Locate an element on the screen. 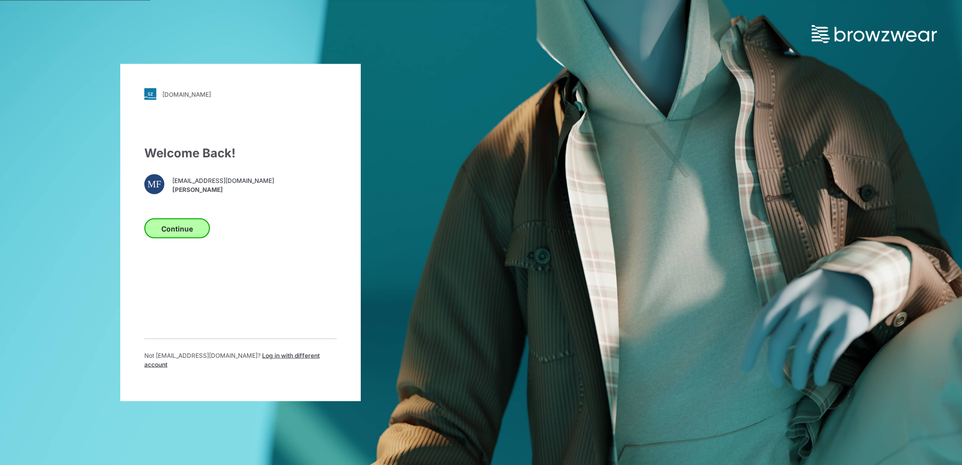 The image size is (962, 465). img: svg+xml;base64,PHN2ZyB3aWR0aD0iMjgiIGhlaWdodD0iMjgiIHZpZXdCb3g9IjAgMCAyOCAyOCIgZmlsbD0ibm9uZSIgeG... is located at coordinates (150, 94).